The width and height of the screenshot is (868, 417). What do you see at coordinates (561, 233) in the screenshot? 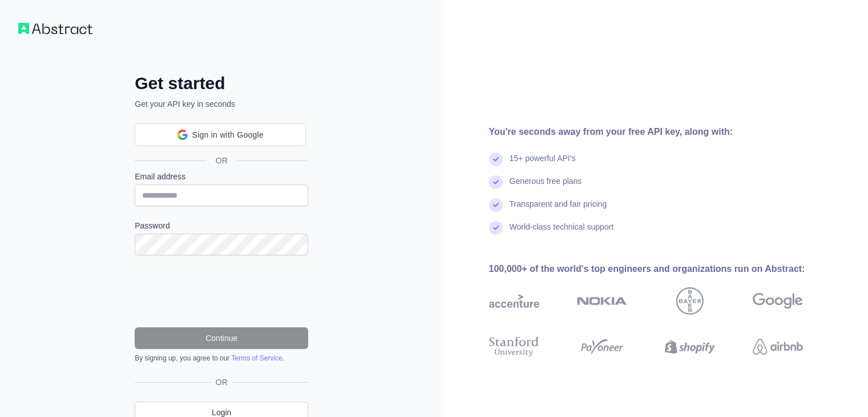
I see `div: World-class technical support` at bounding box center [561, 233].